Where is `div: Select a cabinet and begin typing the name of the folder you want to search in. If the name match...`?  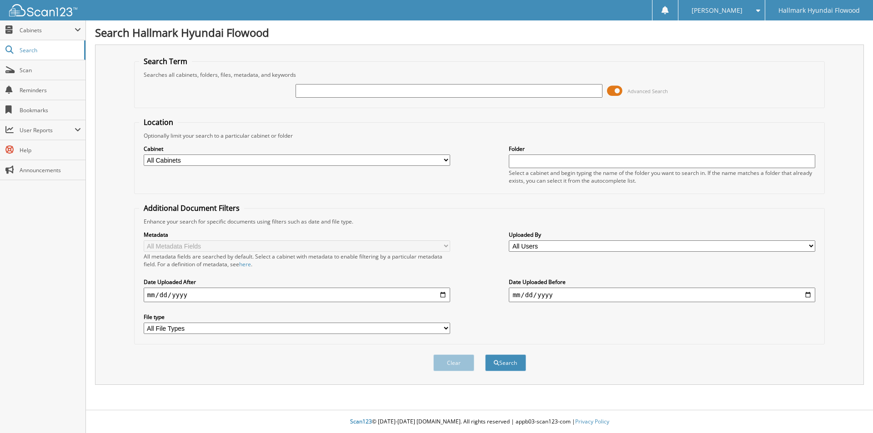
div: Select a cabinet and begin typing the name of the folder you want to search in. If the name match... is located at coordinates (662, 177).